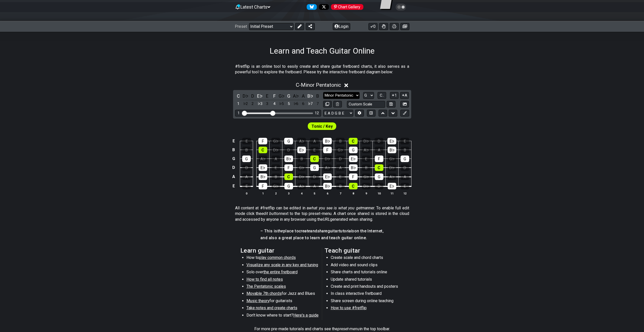 This screenshot has width=644, height=332. I want to click on em: preset-menu, so click(348, 329).